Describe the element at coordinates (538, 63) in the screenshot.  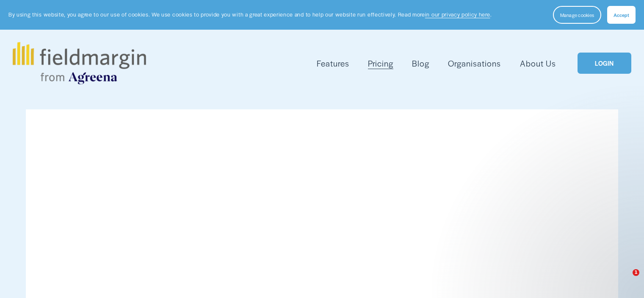
I see `a: About Us` at that location.